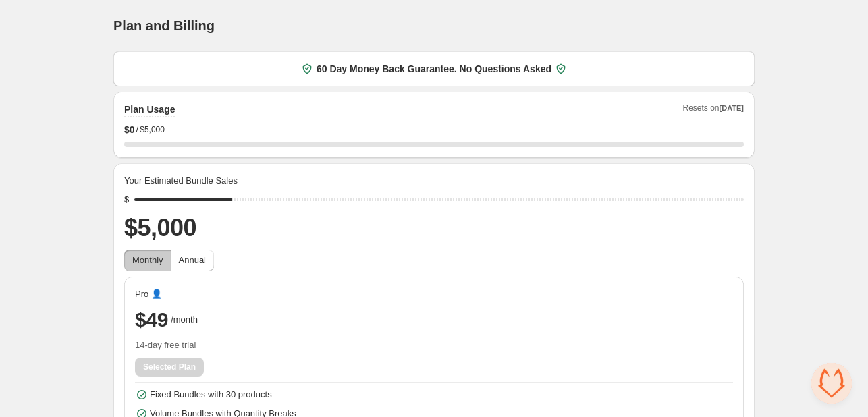  Describe the element at coordinates (713, 110) in the screenshot. I see `span: Resets on` at that location.